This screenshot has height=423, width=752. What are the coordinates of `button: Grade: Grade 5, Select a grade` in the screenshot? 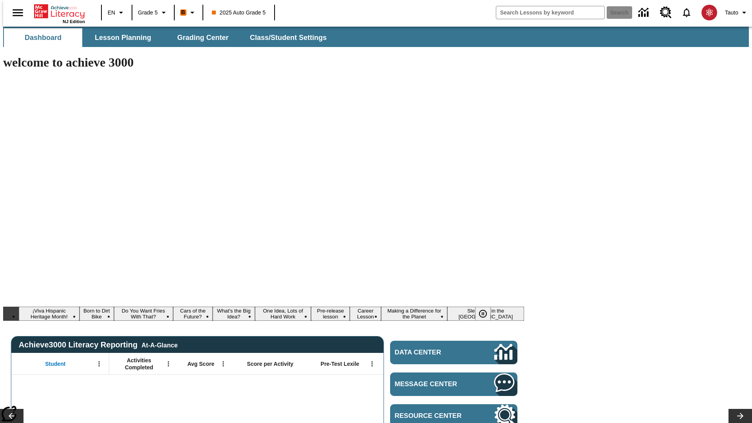 It's located at (153, 13).